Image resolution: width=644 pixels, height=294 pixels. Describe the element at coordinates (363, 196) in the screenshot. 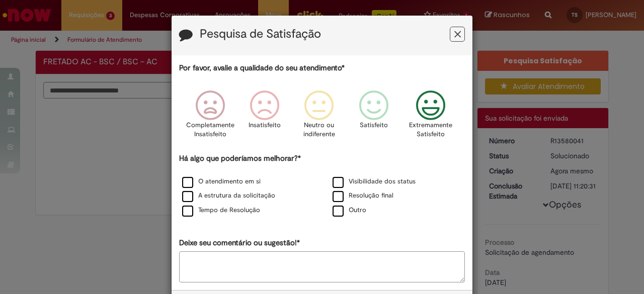

I see `label: Resolução final` at that location.